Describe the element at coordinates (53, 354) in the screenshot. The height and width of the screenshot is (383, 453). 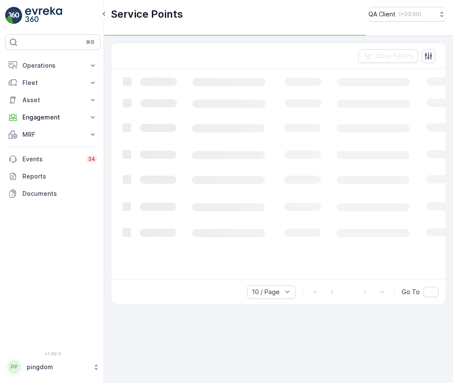
I see `span: v 1.49.0` at that location.